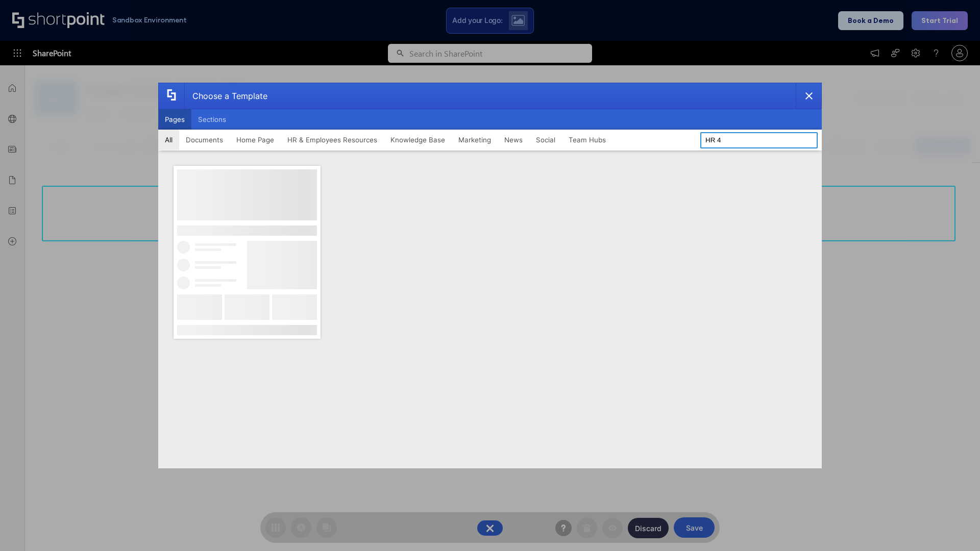 The height and width of the screenshot is (551, 980). Describe the element at coordinates (175, 119) in the screenshot. I see `button: Pages` at that location.